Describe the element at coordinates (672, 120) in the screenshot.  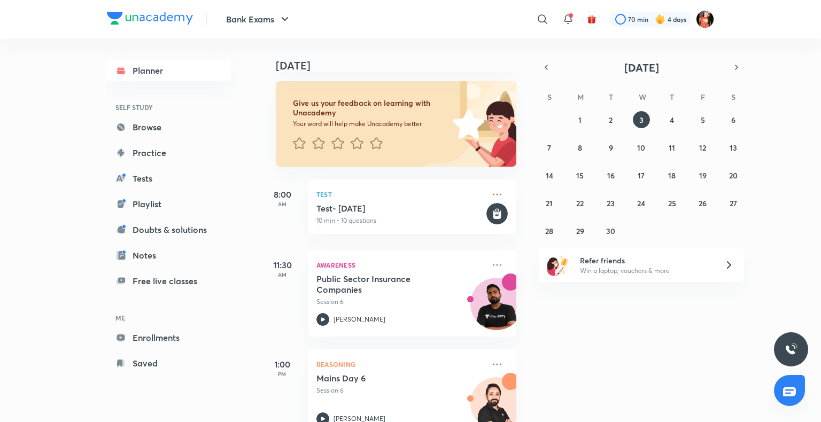
I see `abbr: September 4, 2025` at that location.